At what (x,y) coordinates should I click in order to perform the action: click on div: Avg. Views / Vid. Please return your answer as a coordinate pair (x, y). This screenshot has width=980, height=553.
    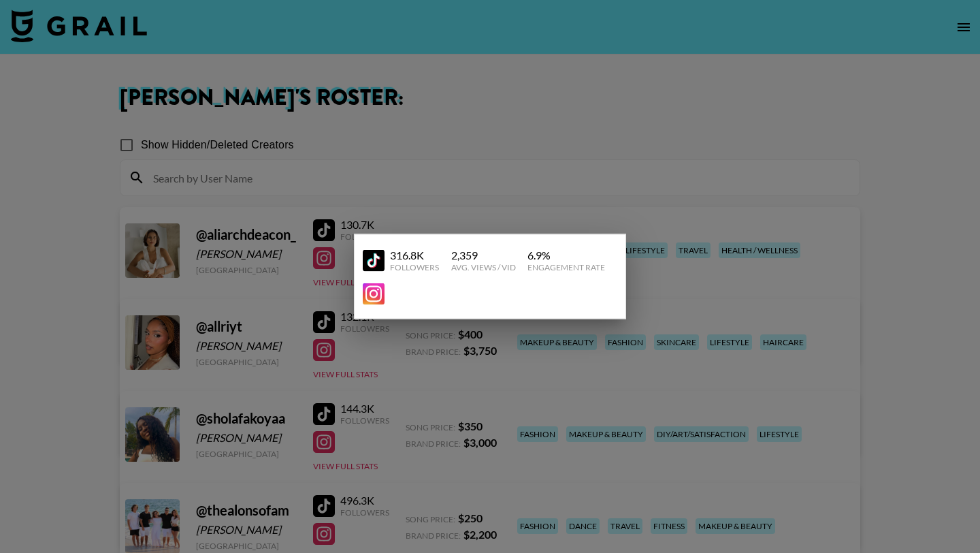
    Looking at the image, I should click on (483, 267).